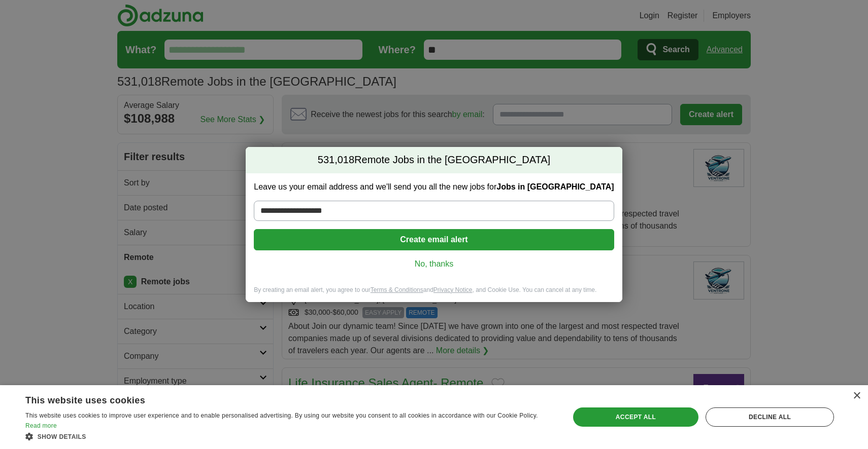 The height and width of the screenshot is (449, 868). I want to click on a: No, thanks, so click(433, 264).